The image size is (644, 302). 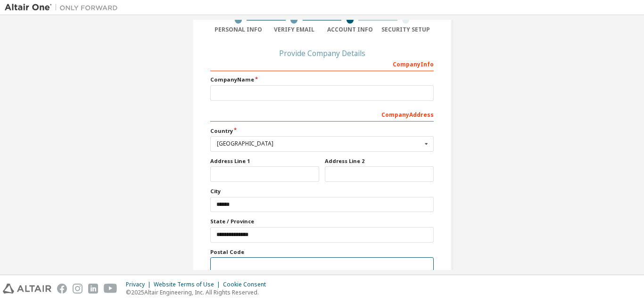 What do you see at coordinates (238, 29) in the screenshot?
I see `div: Personal Info` at bounding box center [238, 29].